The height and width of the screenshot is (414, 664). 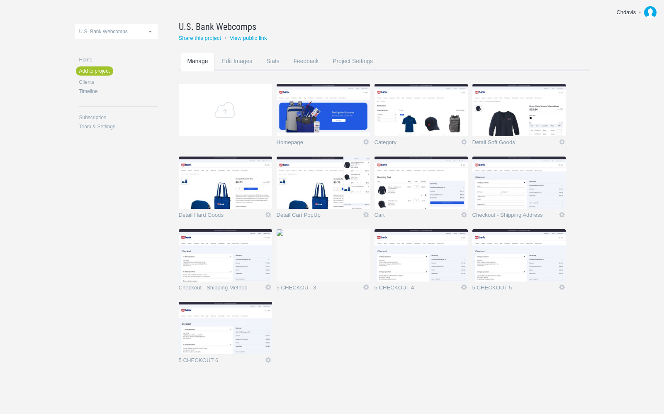 I want to click on img: bdainc186_h33sb1_thumb.jpg, so click(x=225, y=255).